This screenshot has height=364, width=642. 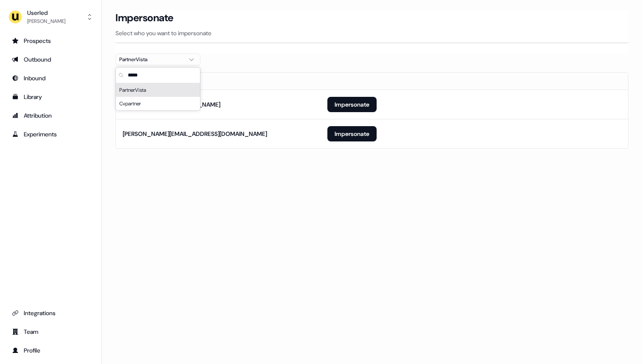 What do you see at coordinates (50, 115) in the screenshot?
I see `a: Go to attribution` at bounding box center [50, 115].